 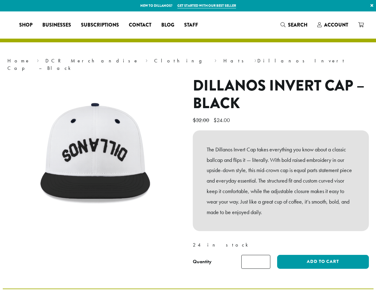 I want to click on a: Search, so click(x=294, y=25).